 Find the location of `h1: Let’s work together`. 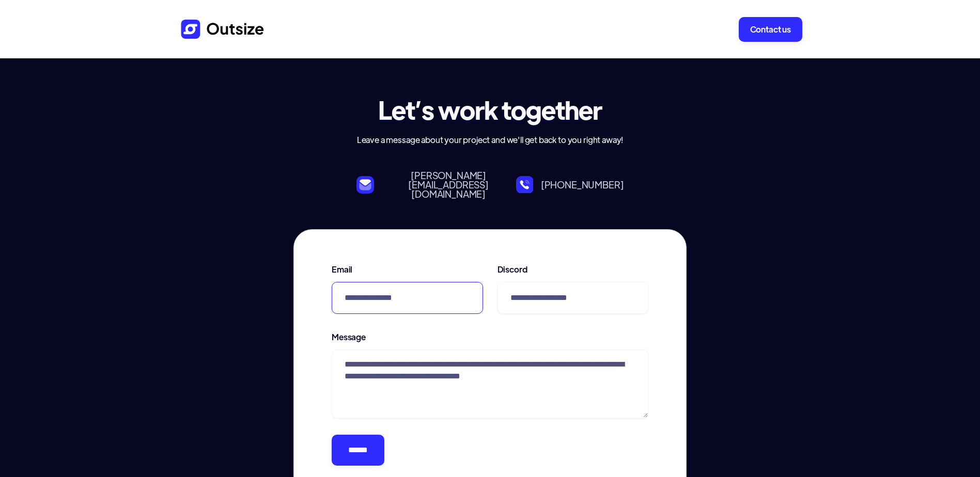

h1: Let’s work together is located at coordinates (490, 110).